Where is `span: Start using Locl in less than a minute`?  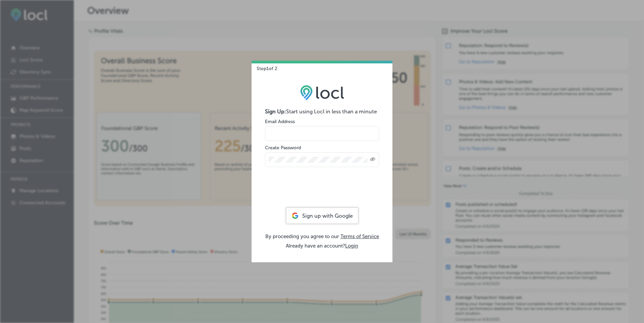 span: Start using Locl in less than a minute is located at coordinates (331, 111).